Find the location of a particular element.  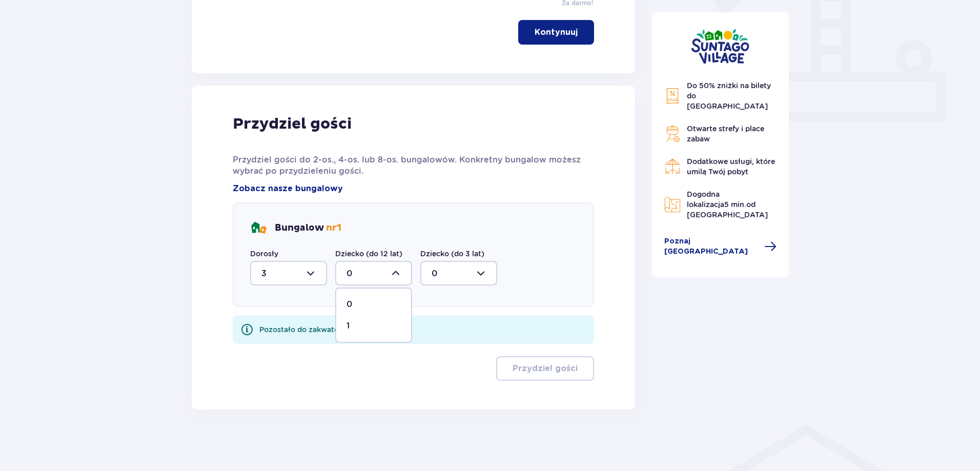

p: Kontynuuj is located at coordinates (556, 32).